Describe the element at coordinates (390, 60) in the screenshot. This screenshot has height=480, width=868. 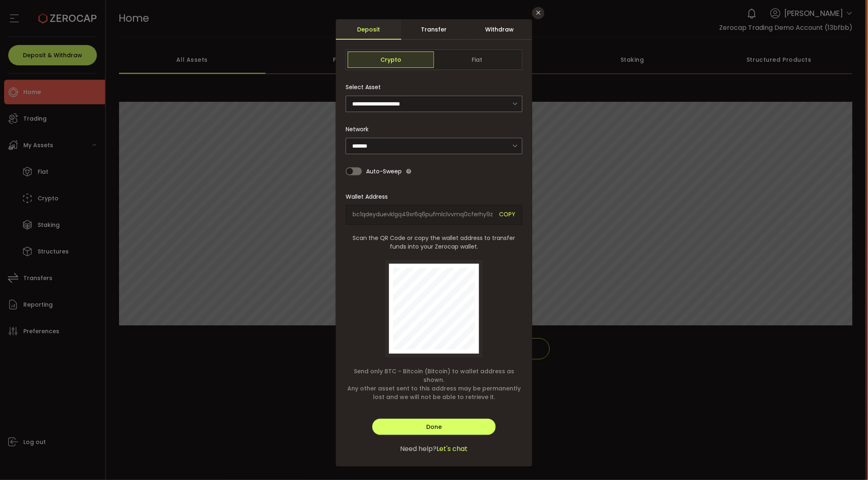
I see `span: Crypto` at that location.